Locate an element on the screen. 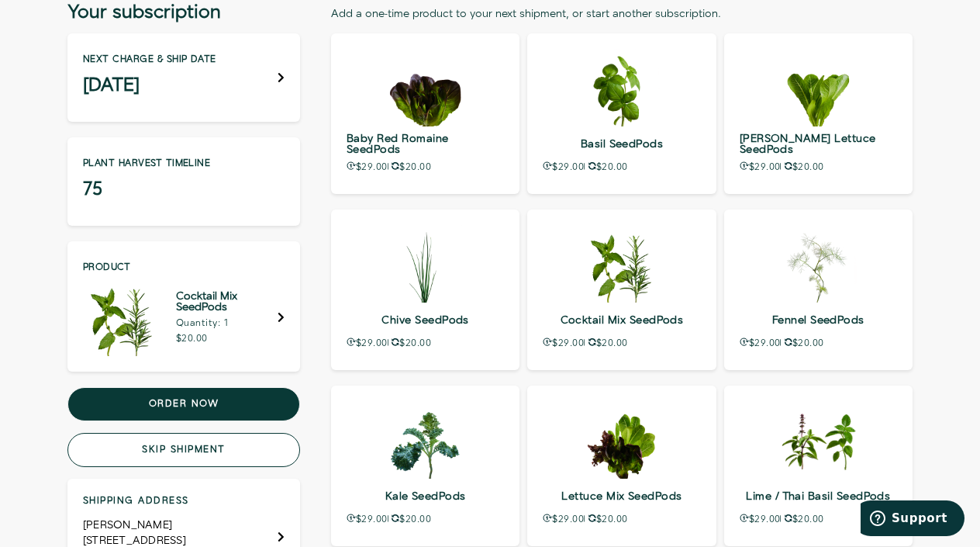  p: Next charge & ship date is located at coordinates (150, 60).